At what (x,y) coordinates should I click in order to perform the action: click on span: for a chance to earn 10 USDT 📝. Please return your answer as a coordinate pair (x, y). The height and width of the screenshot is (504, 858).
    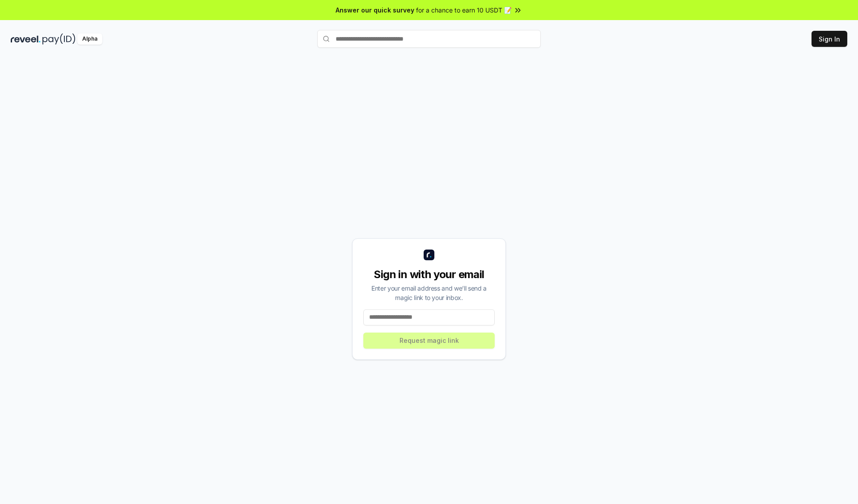
    Looking at the image, I should click on (464, 10).